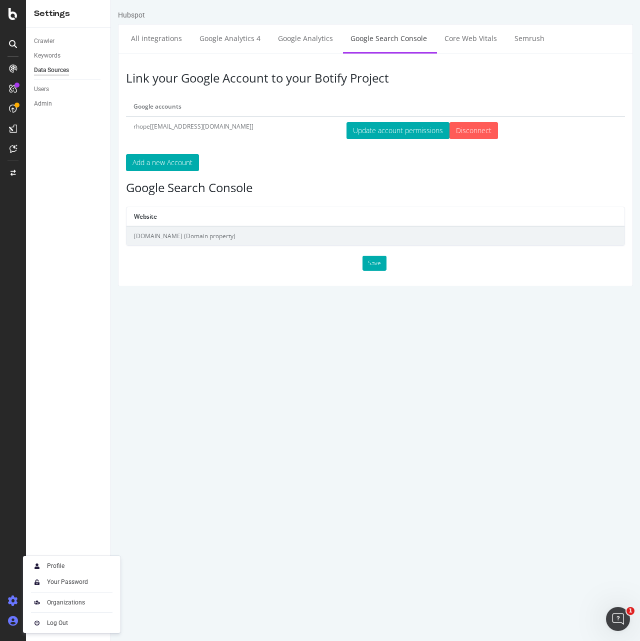 This screenshot has height=641, width=640. Describe the element at coordinates (69, 41) in the screenshot. I see `a: Crawler` at that location.